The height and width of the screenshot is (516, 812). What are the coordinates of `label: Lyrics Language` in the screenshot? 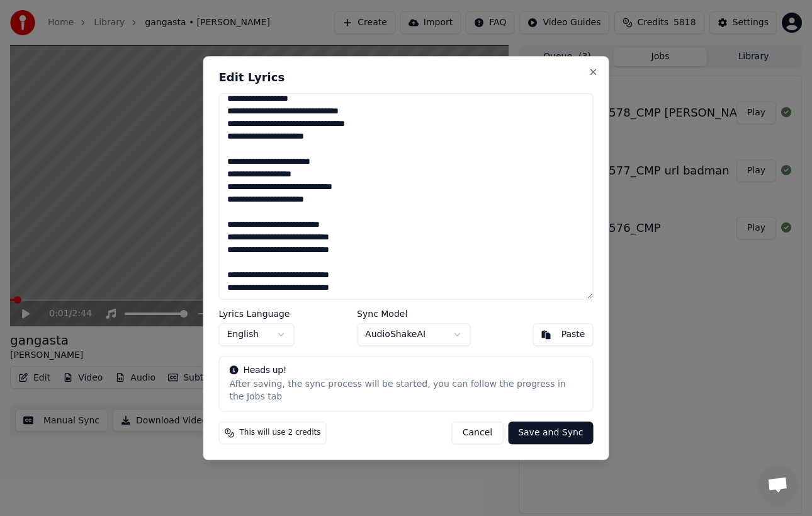 It's located at (257, 314).